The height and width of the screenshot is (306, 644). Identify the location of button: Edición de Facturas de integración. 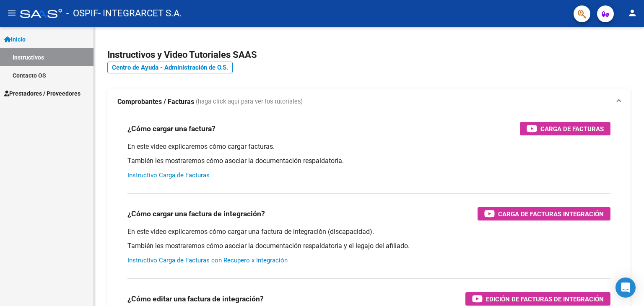
(538, 299).